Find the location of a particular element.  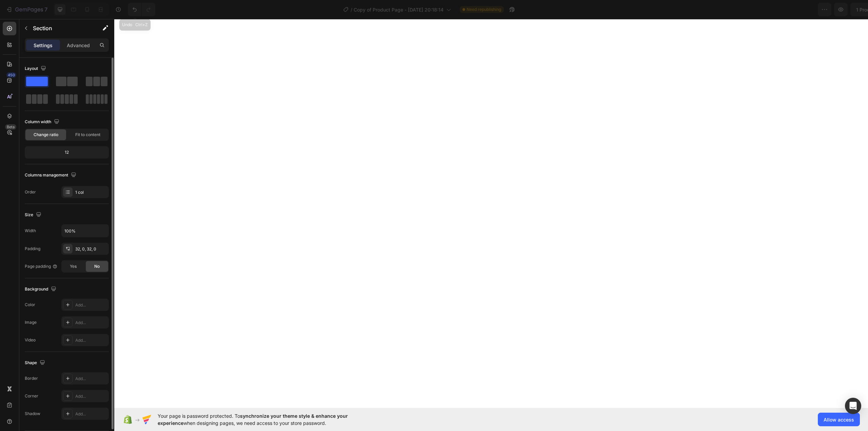

span: 1 product assigned is located at coordinates (757, 9).